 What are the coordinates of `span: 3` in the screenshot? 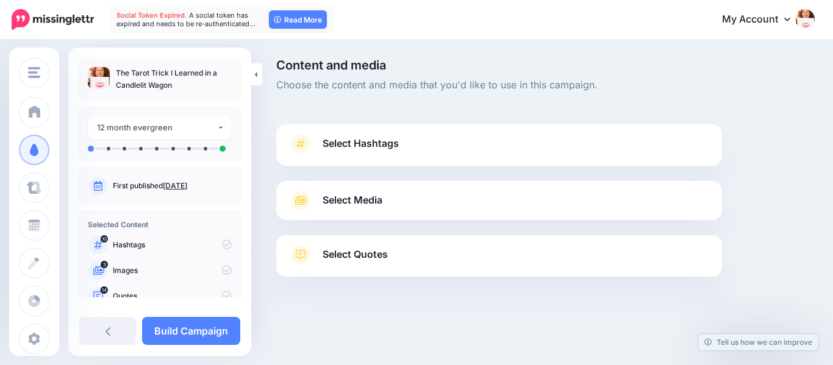 It's located at (104, 265).